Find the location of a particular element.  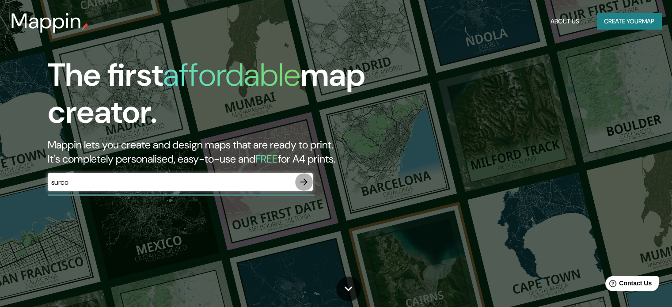

span: Contact Us is located at coordinates (42, 11).